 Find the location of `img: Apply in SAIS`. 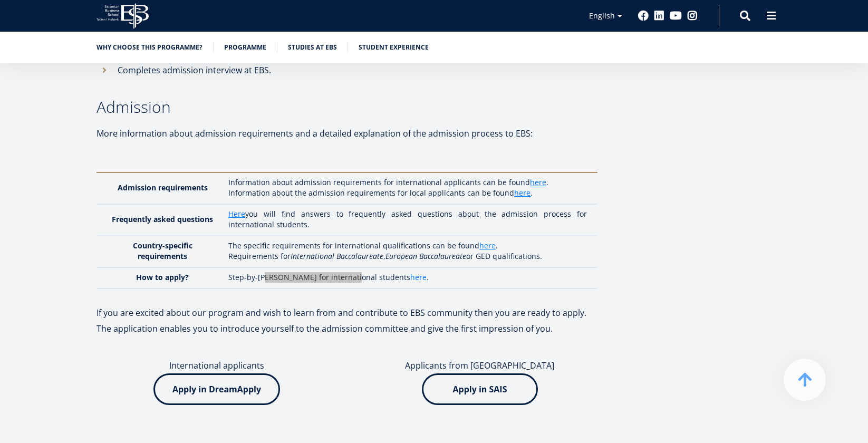

img: Apply in SAIS is located at coordinates (480, 389).